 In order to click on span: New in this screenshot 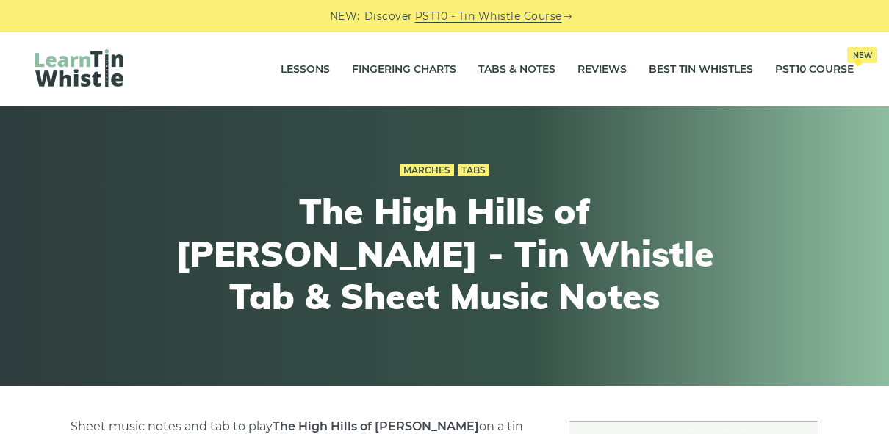, I will do `click(862, 55)`.